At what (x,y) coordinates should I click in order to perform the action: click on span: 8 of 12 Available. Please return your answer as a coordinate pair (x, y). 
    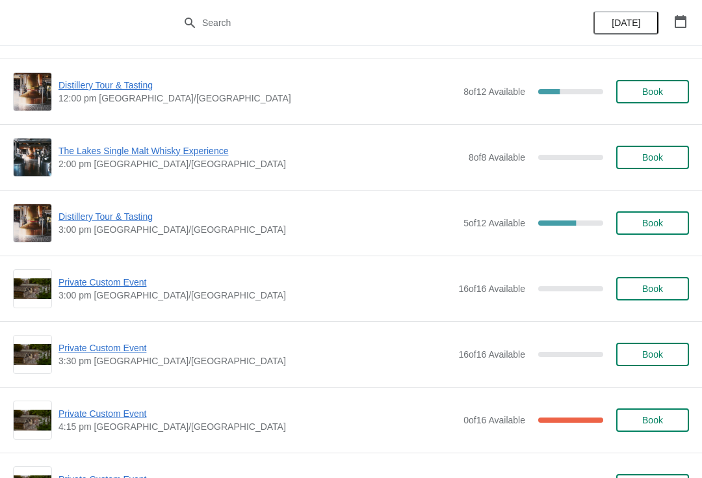
    Looking at the image, I should click on (494, 92).